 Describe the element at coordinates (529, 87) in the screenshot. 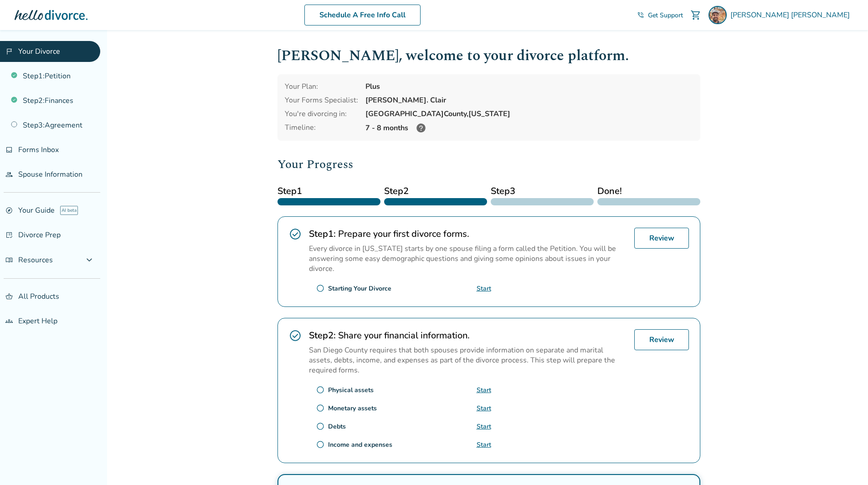

I see `div: Plus` at that location.